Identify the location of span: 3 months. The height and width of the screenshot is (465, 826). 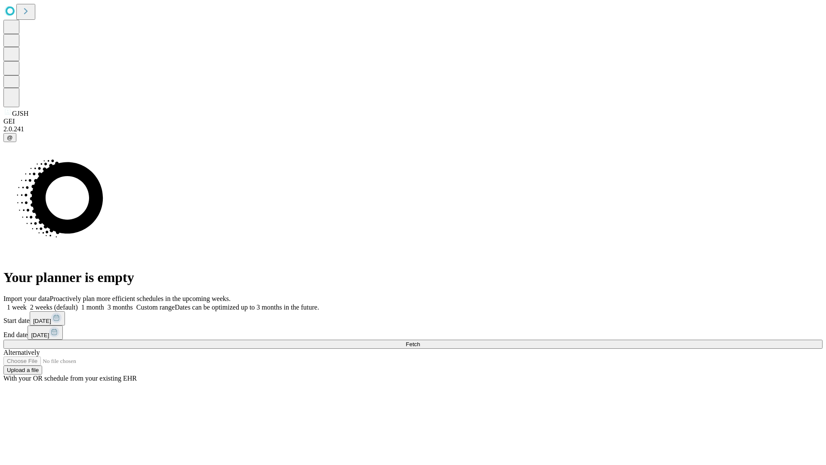
(120, 307).